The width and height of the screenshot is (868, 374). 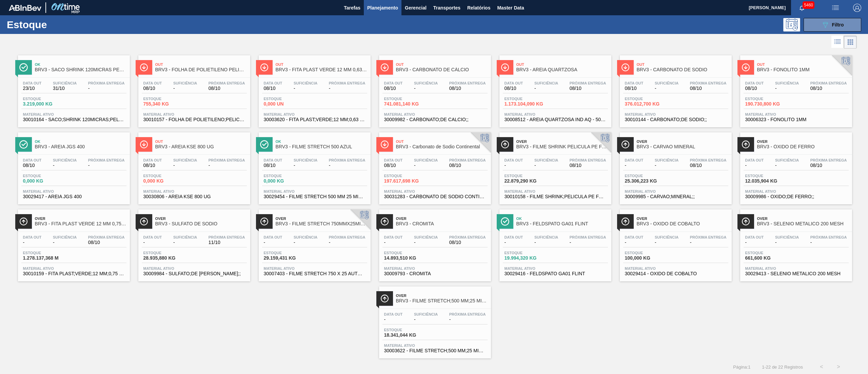 What do you see at coordinates (649, 258) in the screenshot?
I see `span: 100,000 KG` at bounding box center [649, 258].